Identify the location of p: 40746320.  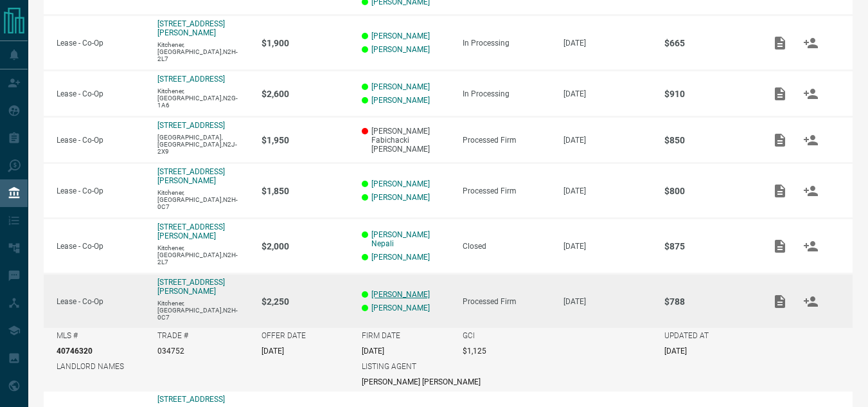
(74, 351).